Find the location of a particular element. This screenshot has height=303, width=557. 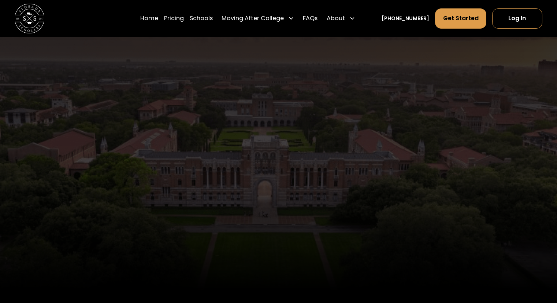

a: Get Started is located at coordinates (461, 18).